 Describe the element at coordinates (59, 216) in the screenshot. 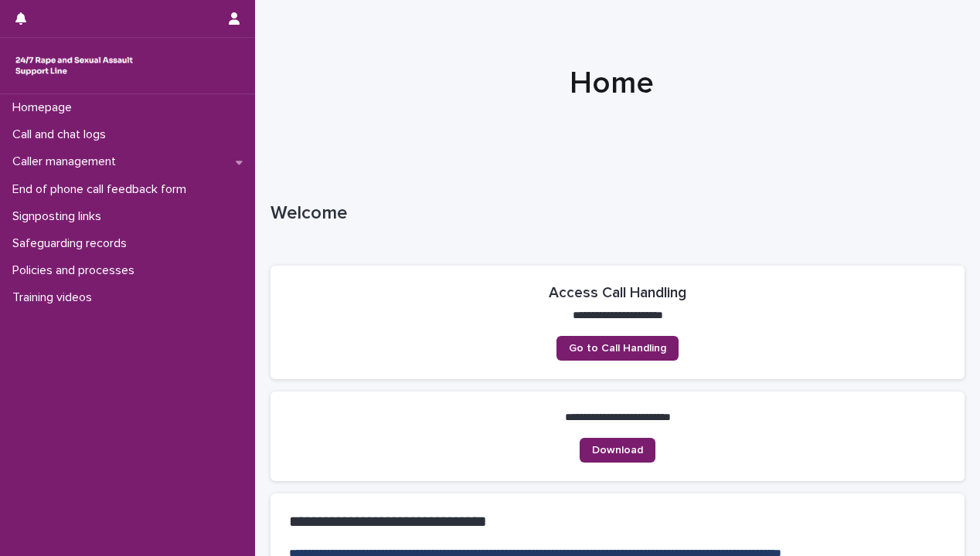

I see `p: Signposting links` at that location.